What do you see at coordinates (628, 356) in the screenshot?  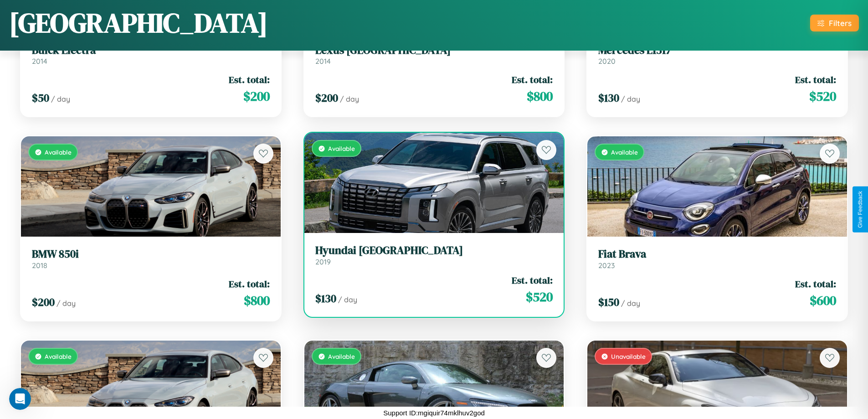 I see `span: Unavailable` at bounding box center [628, 356].